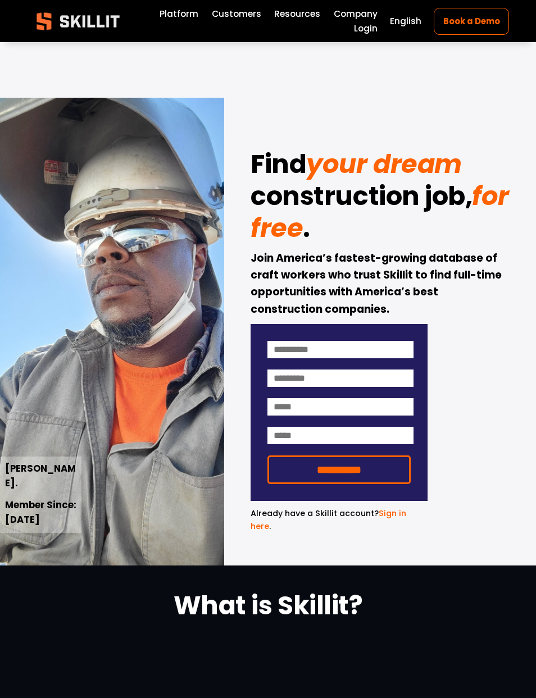 The height and width of the screenshot is (698, 536). What do you see at coordinates (328, 520) in the screenshot?
I see `a: Sign in here` at bounding box center [328, 520].